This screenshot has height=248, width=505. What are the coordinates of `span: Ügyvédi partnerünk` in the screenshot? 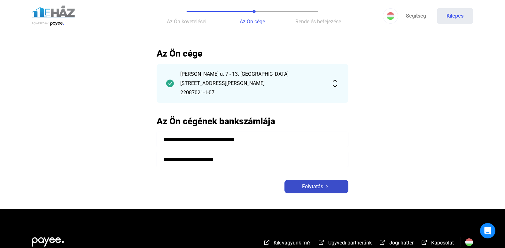 It's located at (350, 242).